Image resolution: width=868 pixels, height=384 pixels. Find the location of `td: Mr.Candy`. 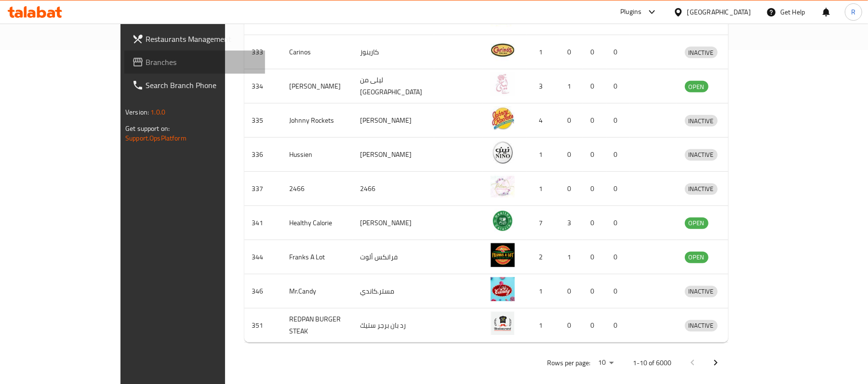

td: Mr.Candy is located at coordinates (317, 291).